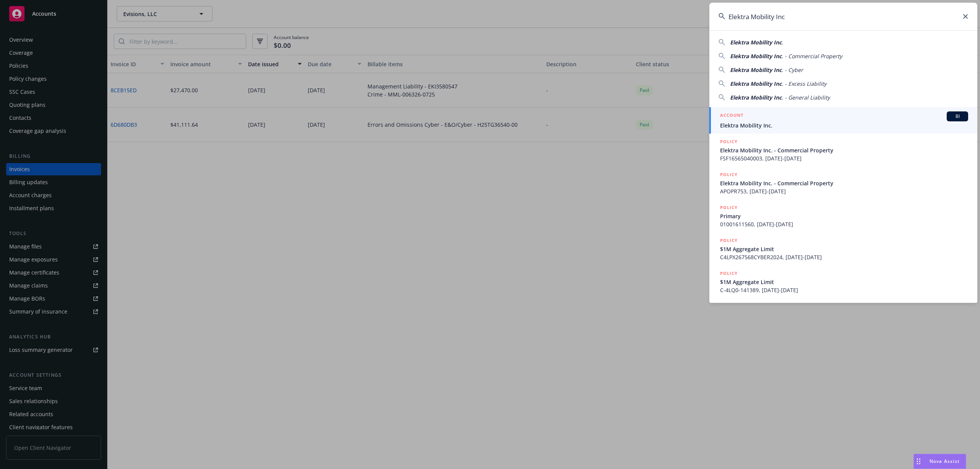 The image size is (980, 469). What do you see at coordinates (844, 216) in the screenshot?
I see `span: Primary` at bounding box center [844, 216].